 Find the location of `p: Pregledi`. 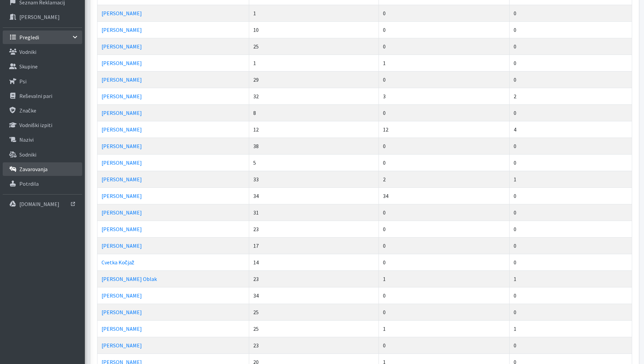

p: Pregledi is located at coordinates (29, 38).